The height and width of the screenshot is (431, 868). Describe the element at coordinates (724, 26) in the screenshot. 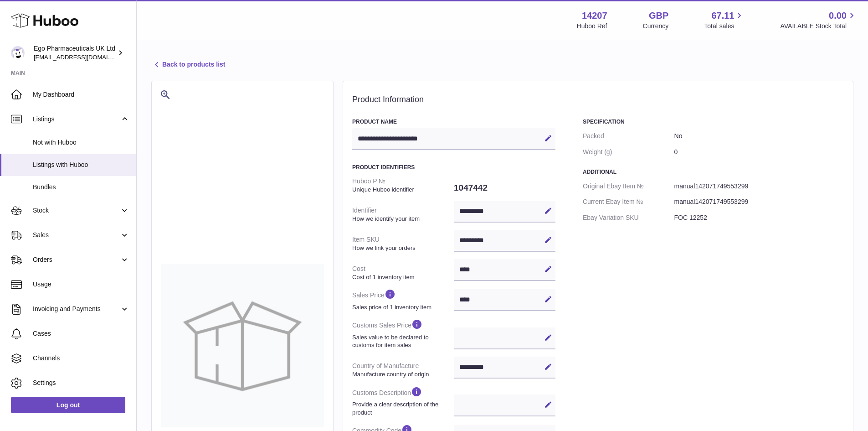

I see `span: Total sales` at that location.